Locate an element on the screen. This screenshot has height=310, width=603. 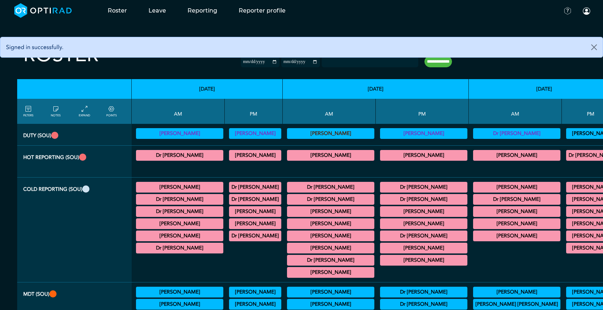
div: General MRI 09:00 - 11:00 is located at coordinates (180, 187).